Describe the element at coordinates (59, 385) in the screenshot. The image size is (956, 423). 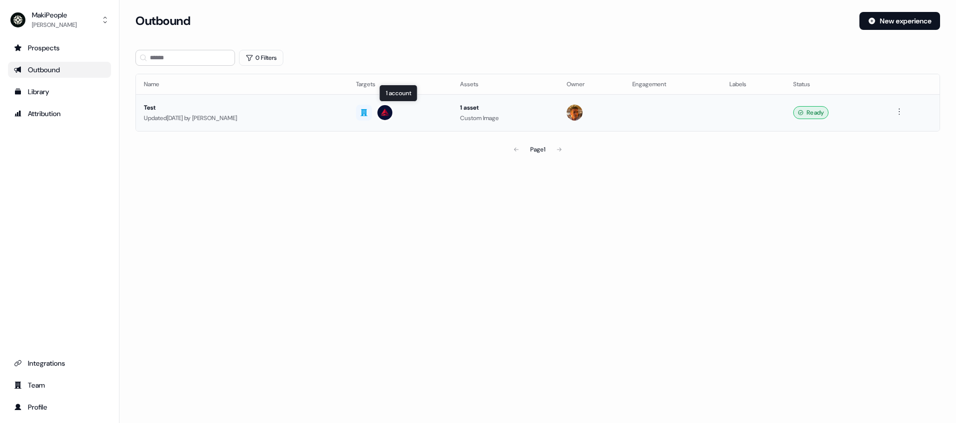
I see `a: Go to team` at that location.